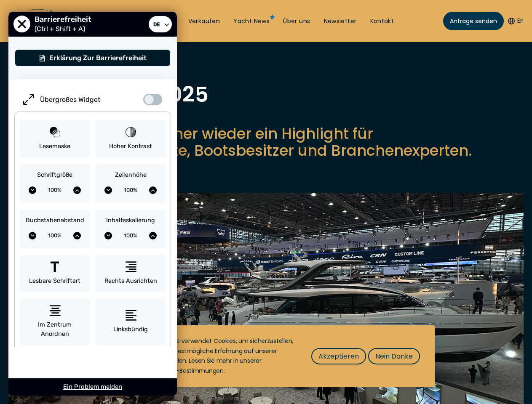 This screenshot has height=404, width=532. Describe the element at coordinates (394, 356) in the screenshot. I see `button: Nein Danke` at that location.